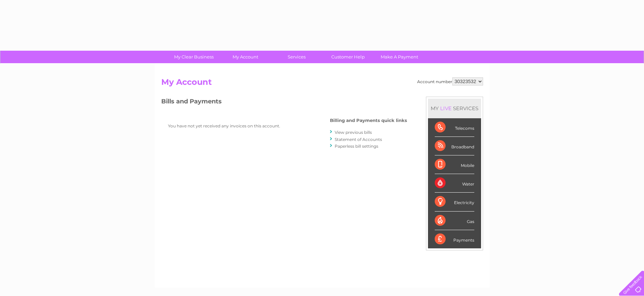  Describe the element at coordinates (454, 221) in the screenshot. I see `div: Gas` at that location.